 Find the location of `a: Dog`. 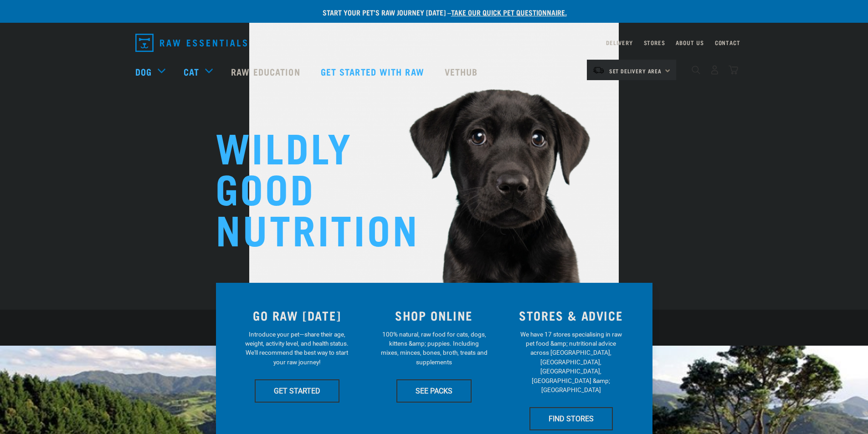

a: Dog is located at coordinates (143, 71).